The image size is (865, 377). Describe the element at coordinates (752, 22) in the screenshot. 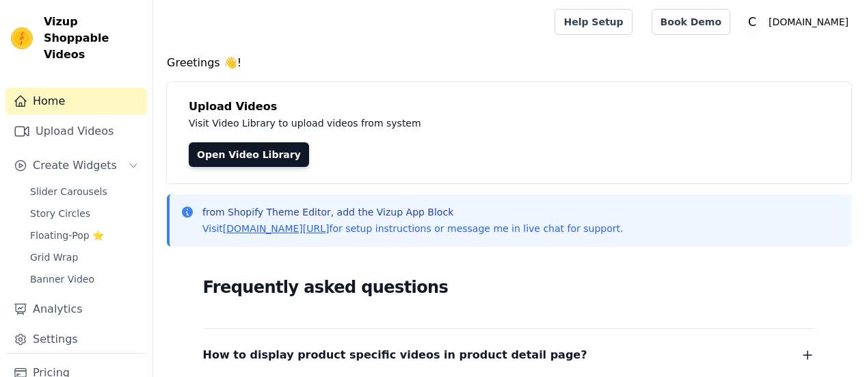

I see `text: C` at that location.